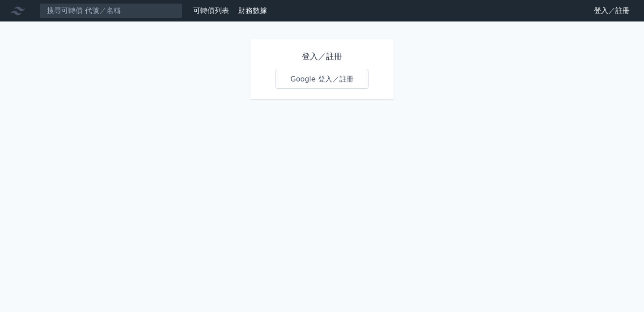 Image resolution: width=644 pixels, height=312 pixels. What do you see at coordinates (252, 10) in the screenshot?
I see `a: 財務數據` at bounding box center [252, 10].